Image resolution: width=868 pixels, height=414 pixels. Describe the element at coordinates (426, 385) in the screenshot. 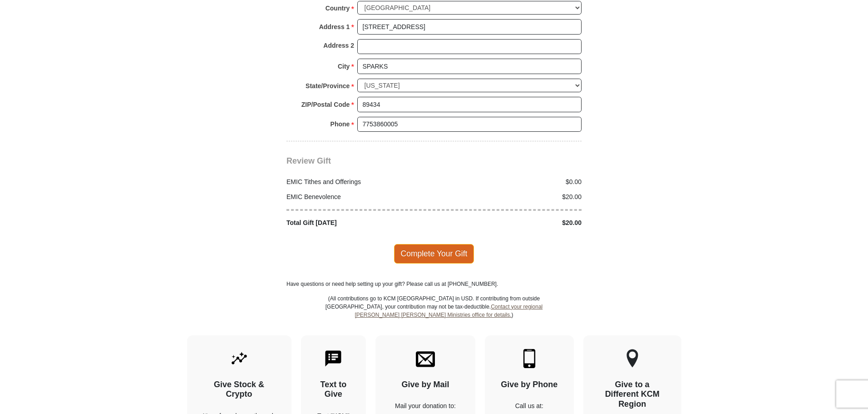

I see `h4: Give by Mail` at that location.